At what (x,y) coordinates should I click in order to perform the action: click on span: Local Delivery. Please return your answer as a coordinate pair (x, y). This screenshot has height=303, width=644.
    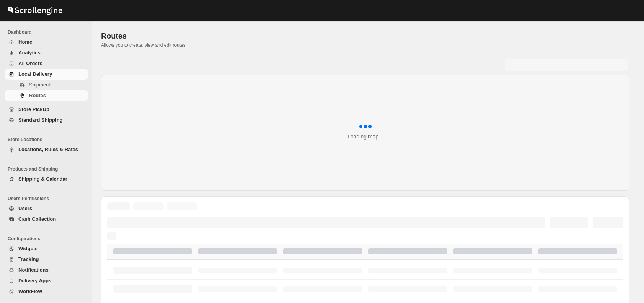
    Looking at the image, I should click on (35, 74).